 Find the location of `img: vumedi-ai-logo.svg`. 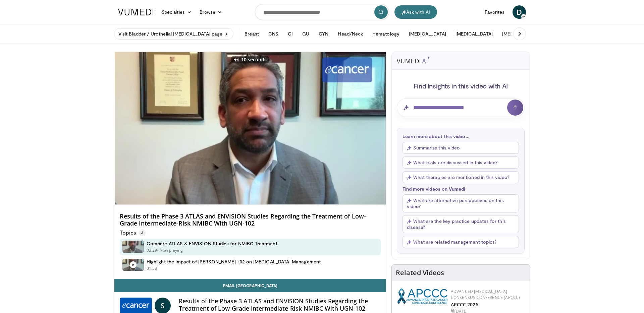

img: vumedi-ai-logo.svg is located at coordinates (413, 60).